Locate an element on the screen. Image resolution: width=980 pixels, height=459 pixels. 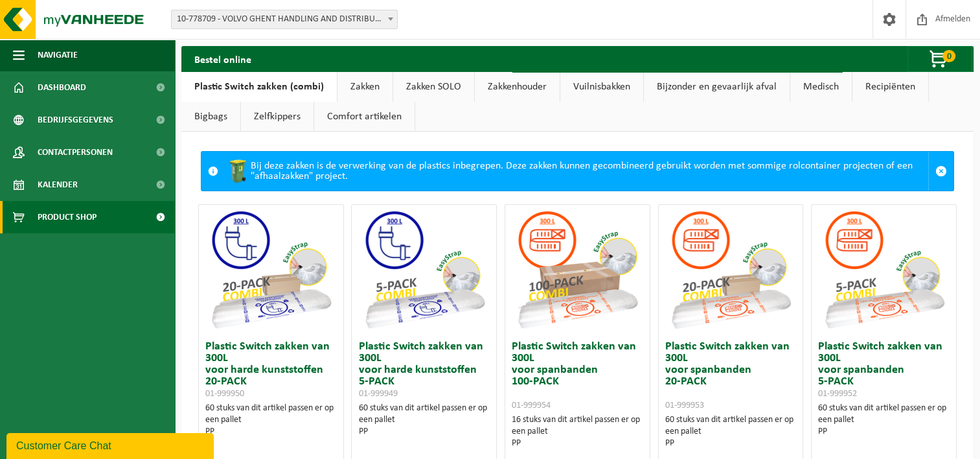
a: Bigbags is located at coordinates (210, 116).